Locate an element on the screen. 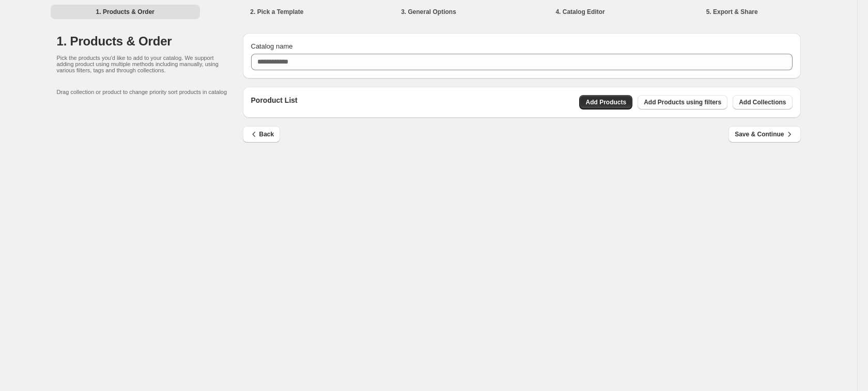  button: Save & Continue is located at coordinates (764, 134).